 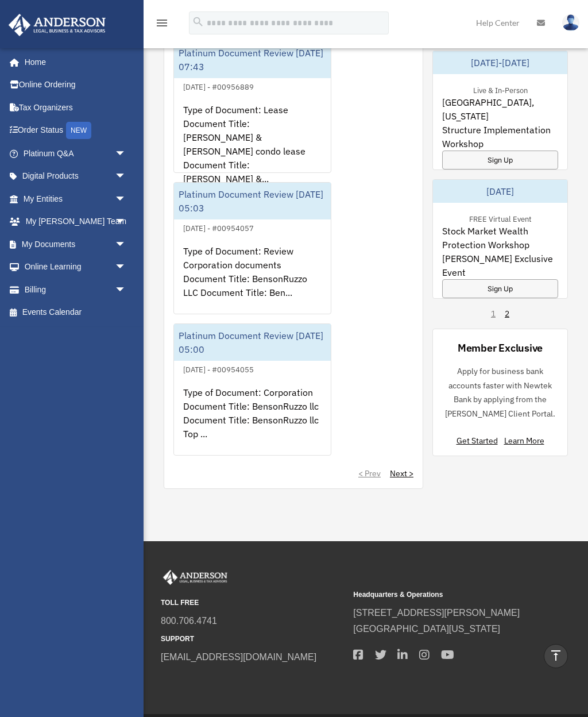 What do you see at coordinates (76, 177) in the screenshot?
I see `a: Digital Productsarrow_drop_down` at bounding box center [76, 177].